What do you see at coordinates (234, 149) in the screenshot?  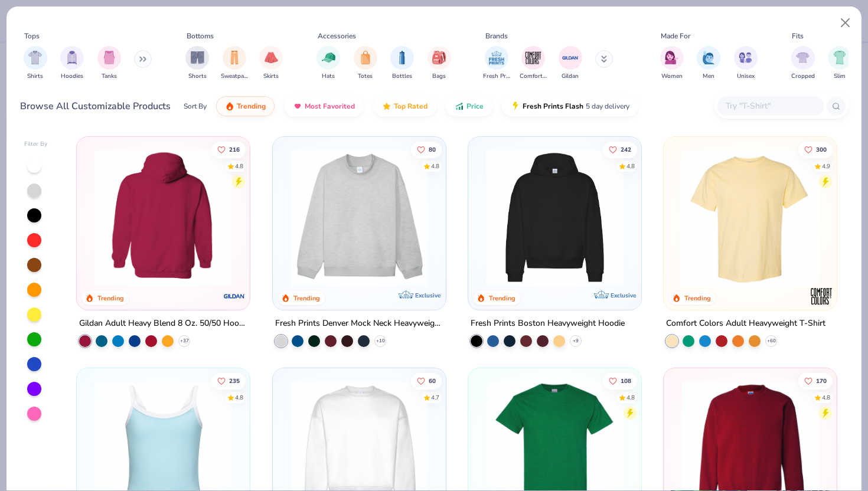 I see `span: 216` at bounding box center [234, 149].